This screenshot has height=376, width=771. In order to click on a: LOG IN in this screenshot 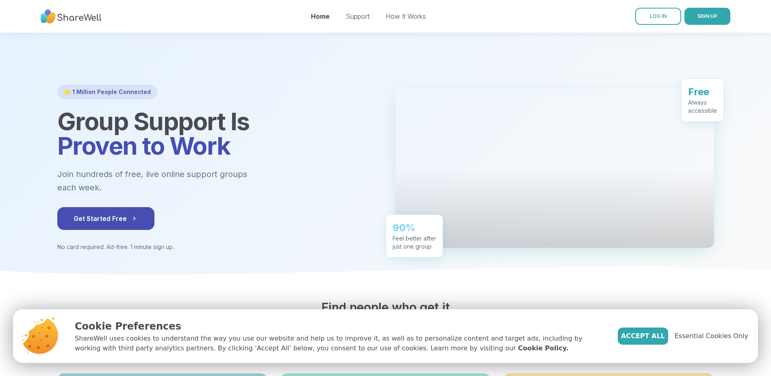, I will do `click(658, 16)`.